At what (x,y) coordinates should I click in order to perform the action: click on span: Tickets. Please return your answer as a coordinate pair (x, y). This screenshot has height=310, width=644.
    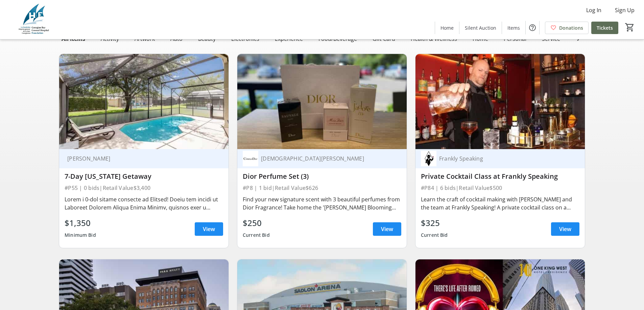
    Looking at the image, I should click on (605, 28).